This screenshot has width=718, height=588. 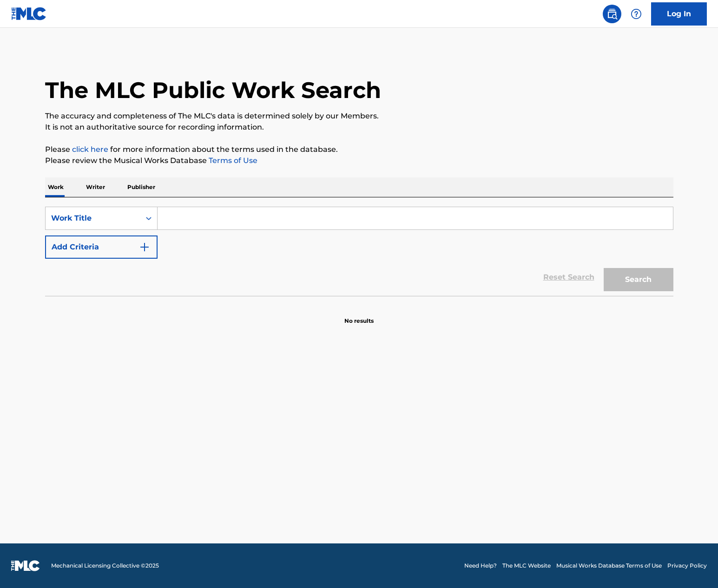 I want to click on img: MLC Logo, so click(x=29, y=13).